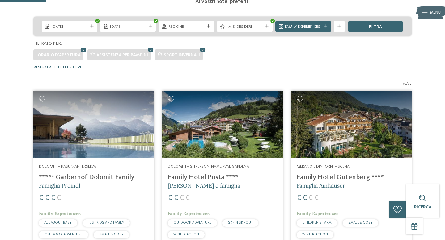 Image resolution: width=445 pixels, height=240 pixels. Describe the element at coordinates (323, 167) in the screenshot. I see `span: Merano e dintorni – Scena` at that location.